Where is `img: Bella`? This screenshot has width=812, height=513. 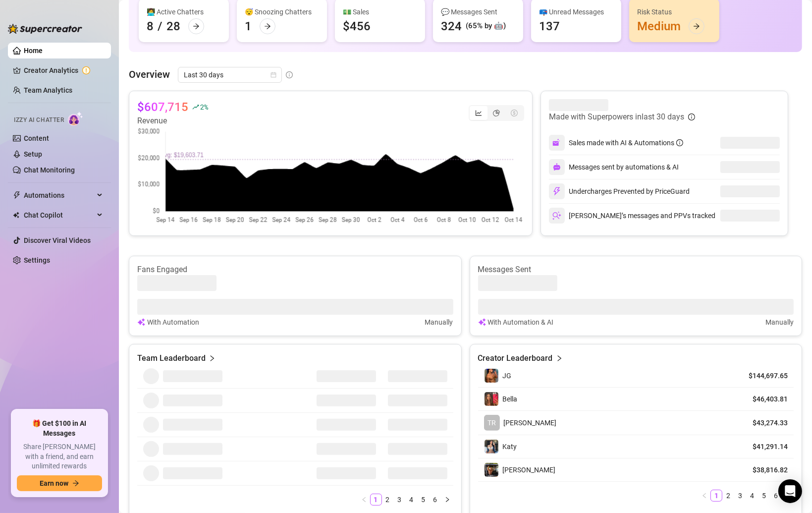 img: Bella is located at coordinates (491, 399).